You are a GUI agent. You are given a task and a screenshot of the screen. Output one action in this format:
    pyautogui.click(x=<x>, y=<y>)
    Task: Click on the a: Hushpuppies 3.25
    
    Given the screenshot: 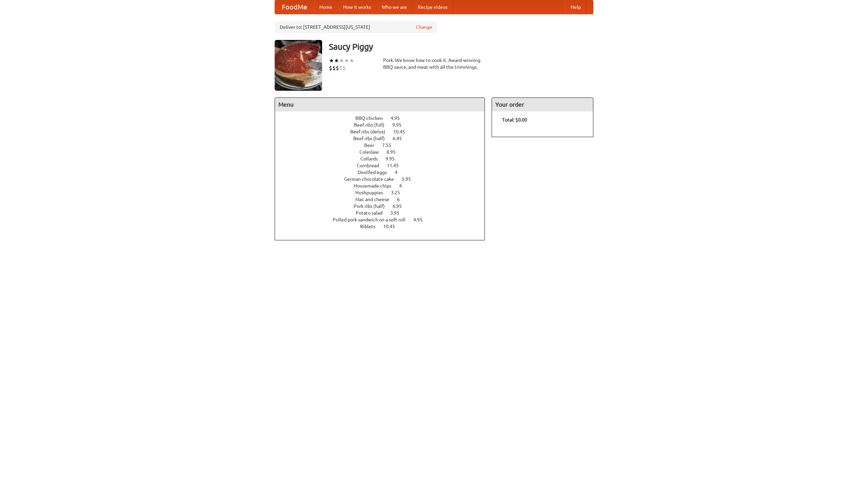 What is the action you would take?
    pyautogui.click(x=384, y=192)
    